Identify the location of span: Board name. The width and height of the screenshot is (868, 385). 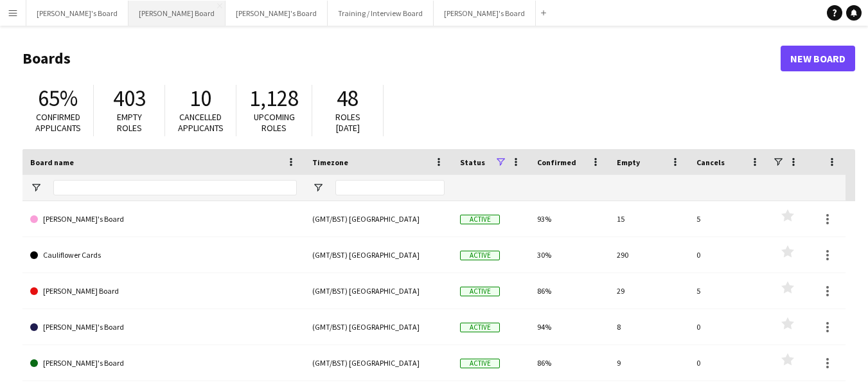
(52, 162).